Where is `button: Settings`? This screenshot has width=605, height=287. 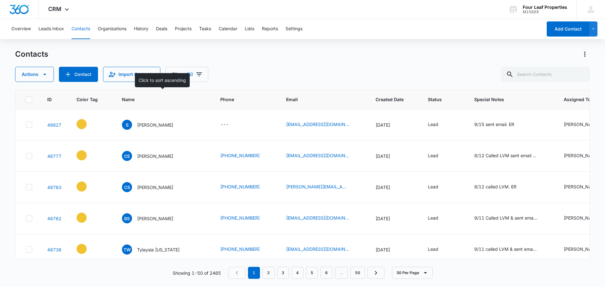 button: Settings is located at coordinates (294, 29).